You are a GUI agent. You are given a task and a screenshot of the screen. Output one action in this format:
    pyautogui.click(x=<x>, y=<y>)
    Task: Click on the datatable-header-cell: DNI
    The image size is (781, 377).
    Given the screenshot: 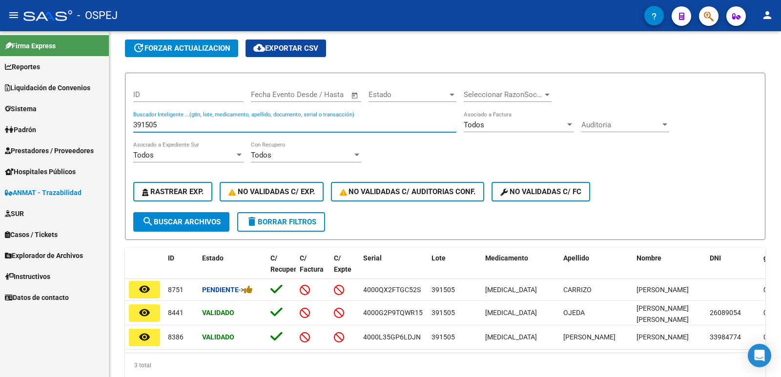 What is the action you would take?
    pyautogui.click(x=732, y=269)
    